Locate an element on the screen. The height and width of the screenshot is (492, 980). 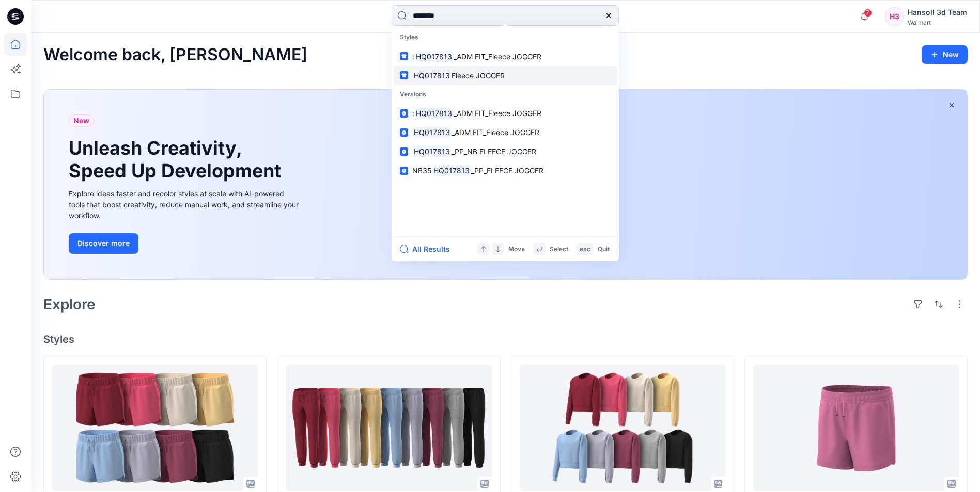
div: Explore ideas faster and recolor styles at scale with AI-powered tools that boost creativity, red... is located at coordinates (185, 204).